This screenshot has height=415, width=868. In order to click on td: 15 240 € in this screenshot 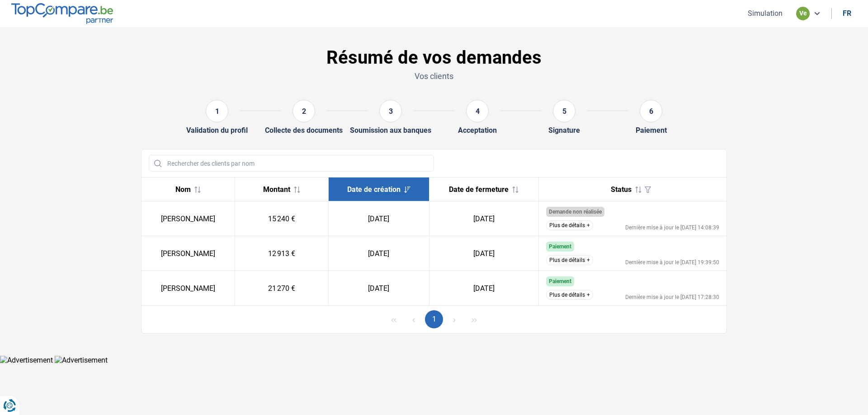, I will do `click(281, 219)`.